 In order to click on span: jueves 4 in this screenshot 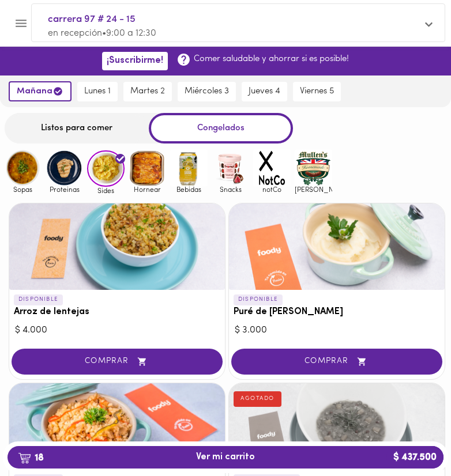, I will do `click(264, 92)`.